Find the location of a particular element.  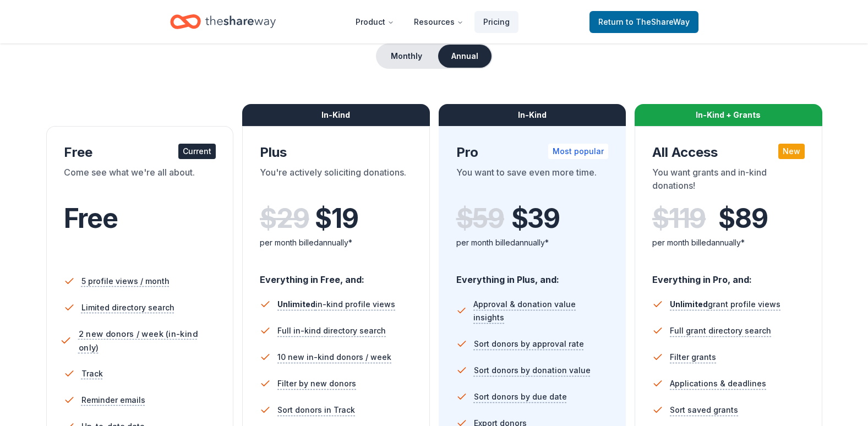

span: $ 39 is located at coordinates (535, 218).